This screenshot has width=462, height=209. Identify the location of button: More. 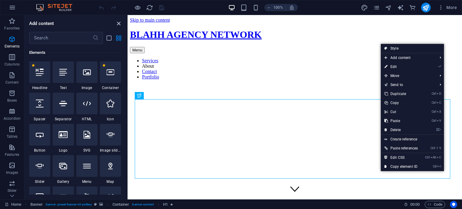
(447, 8).